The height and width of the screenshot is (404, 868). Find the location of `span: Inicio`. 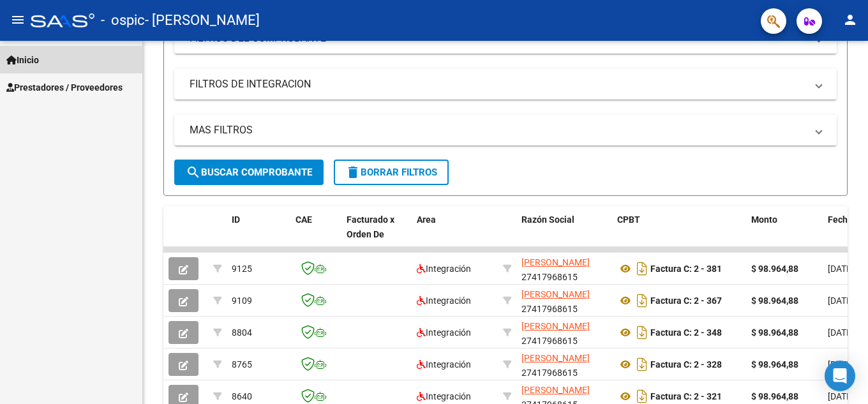

span: Inicio is located at coordinates (23, 60).